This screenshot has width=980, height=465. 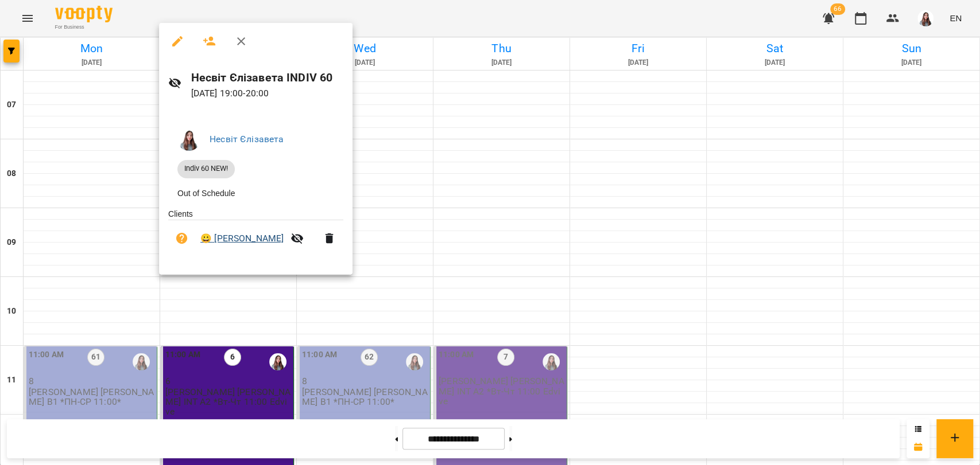 What do you see at coordinates (255, 234) in the screenshot?
I see `ul: Clients` at bounding box center [255, 234].